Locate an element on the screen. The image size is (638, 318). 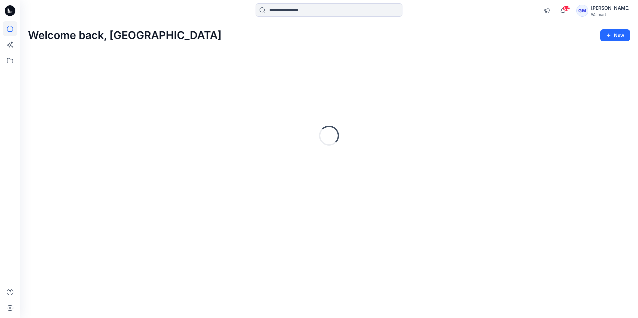
div: GM is located at coordinates (582, 11).